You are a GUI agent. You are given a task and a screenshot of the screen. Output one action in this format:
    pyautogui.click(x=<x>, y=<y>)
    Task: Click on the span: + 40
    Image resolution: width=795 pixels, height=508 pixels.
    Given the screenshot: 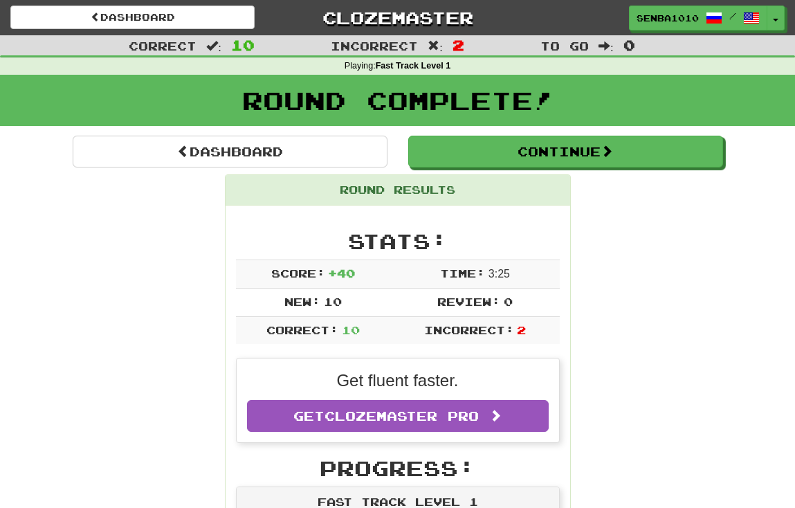 What is the action you would take?
    pyautogui.click(x=341, y=272)
    